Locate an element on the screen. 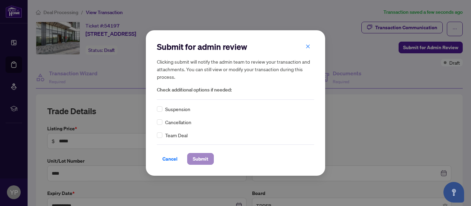 The image size is (471, 206). span: Team Deal is located at coordinates (176, 135).